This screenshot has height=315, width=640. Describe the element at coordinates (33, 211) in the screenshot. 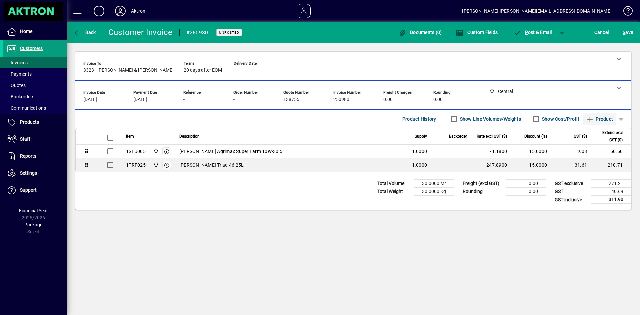

I see `span: Financial Year` at that location.